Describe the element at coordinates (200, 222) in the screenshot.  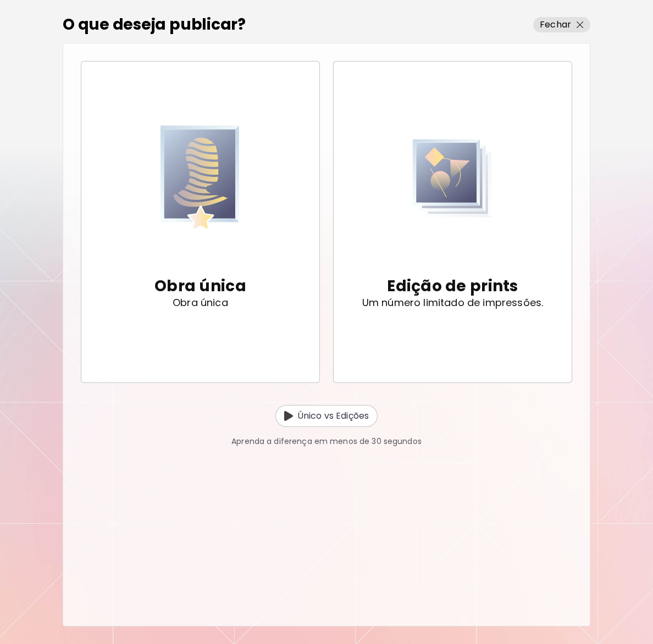
I see `button: Unique ArtworkObra únicaObra única` at that location.